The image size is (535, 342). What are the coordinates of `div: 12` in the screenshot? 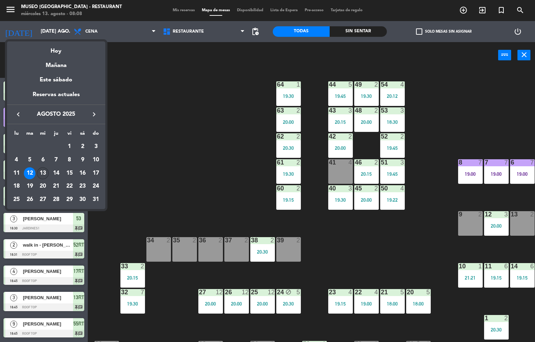 It's located at (30, 173).